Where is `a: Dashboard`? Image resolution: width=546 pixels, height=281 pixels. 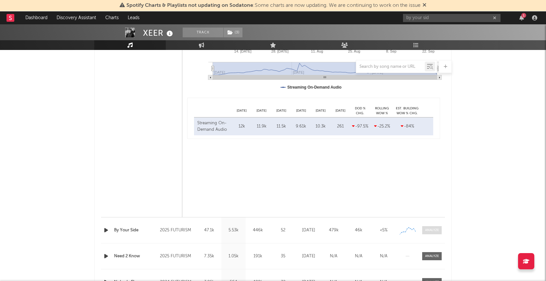
a: Dashboard is located at coordinates (36, 18).